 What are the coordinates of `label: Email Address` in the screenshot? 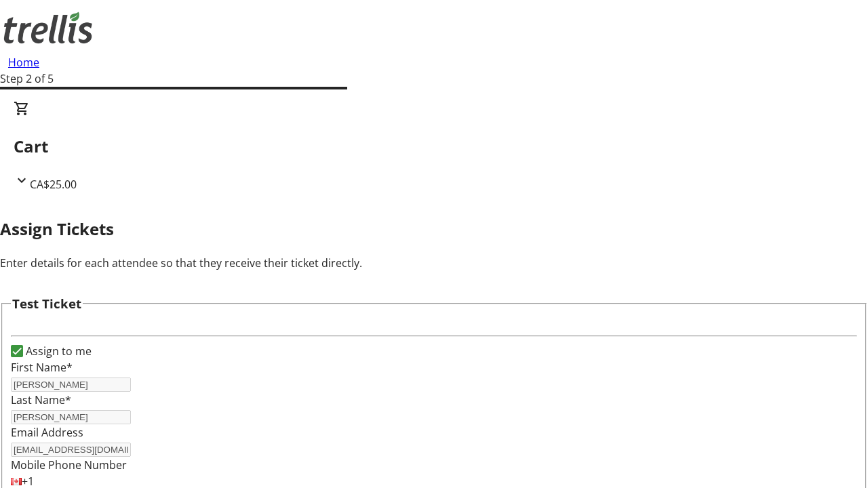 It's located at (47, 433).